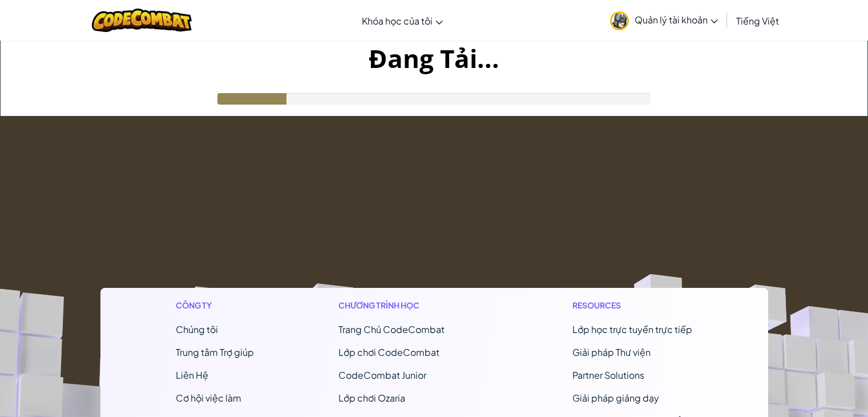  Describe the element at coordinates (663, 20) in the screenshot. I see `a: Quản lý tài khoản` at that location.